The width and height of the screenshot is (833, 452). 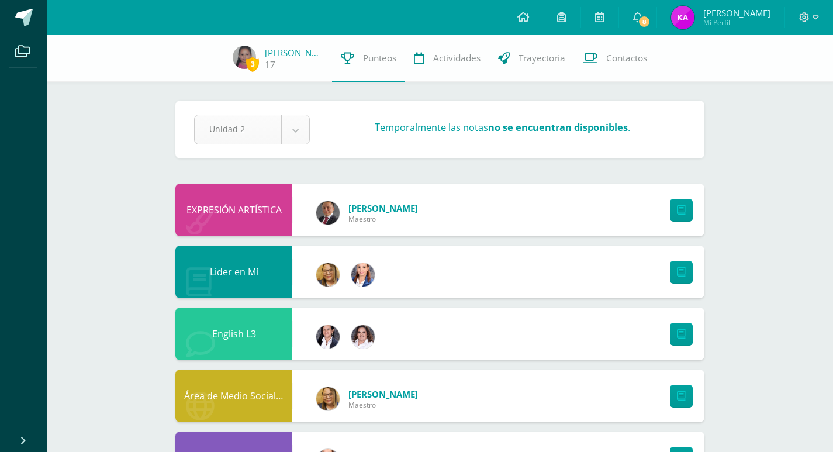 I want to click on img: 37222fbe923b7dfe779893d1e0029dbe.png, so click(x=683, y=18).